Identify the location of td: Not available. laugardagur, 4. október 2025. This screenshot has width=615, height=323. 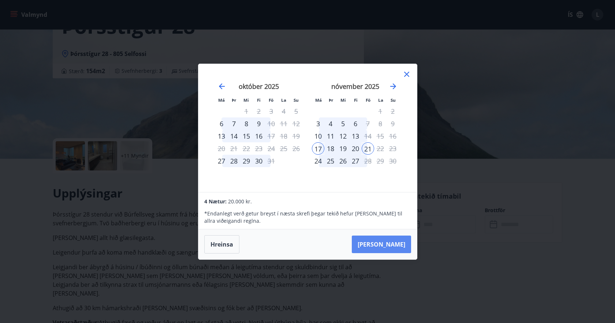
(284, 111).